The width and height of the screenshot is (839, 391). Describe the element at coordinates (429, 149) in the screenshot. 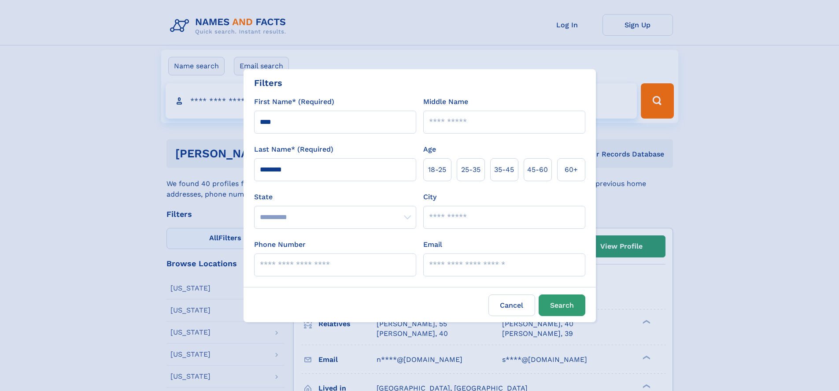

I see `label: Age` at that location.